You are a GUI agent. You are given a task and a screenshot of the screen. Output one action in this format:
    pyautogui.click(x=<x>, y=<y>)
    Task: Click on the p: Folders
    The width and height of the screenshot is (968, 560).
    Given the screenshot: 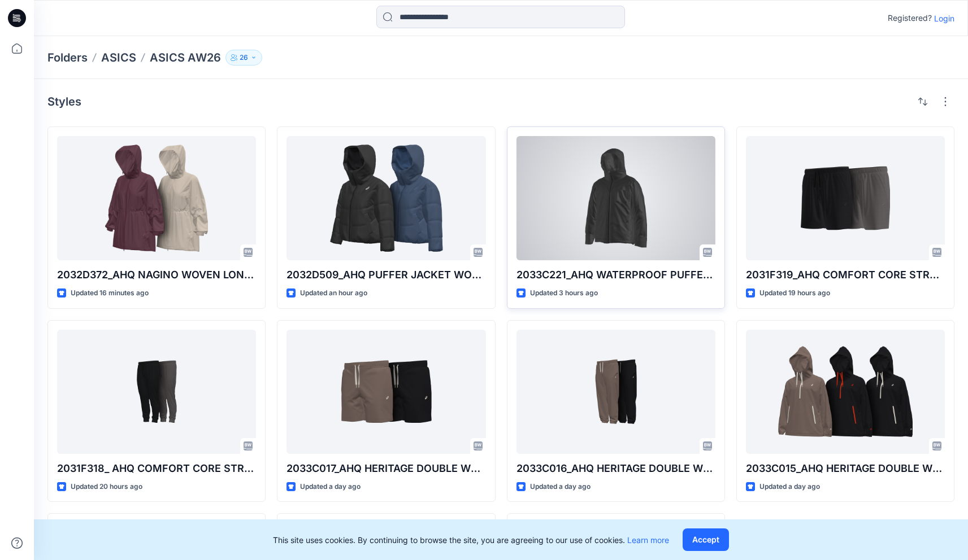 What is the action you would take?
    pyautogui.click(x=67, y=58)
    